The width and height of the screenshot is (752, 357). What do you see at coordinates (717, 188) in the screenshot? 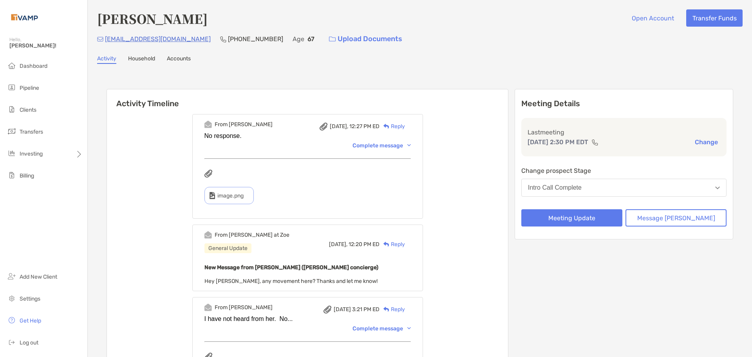
I see `img: Open dropdown arrow` at bounding box center [717, 188].